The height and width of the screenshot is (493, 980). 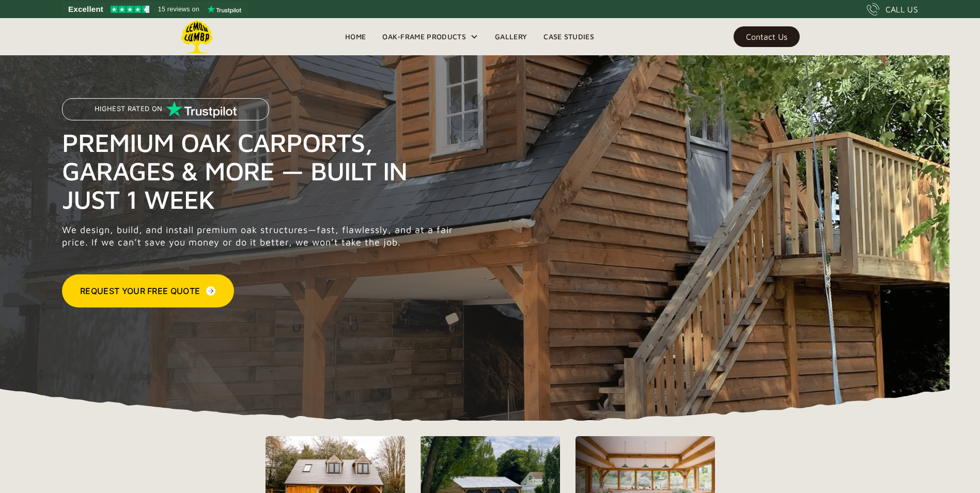 I want to click on a: Highest Rated on, so click(x=165, y=113).